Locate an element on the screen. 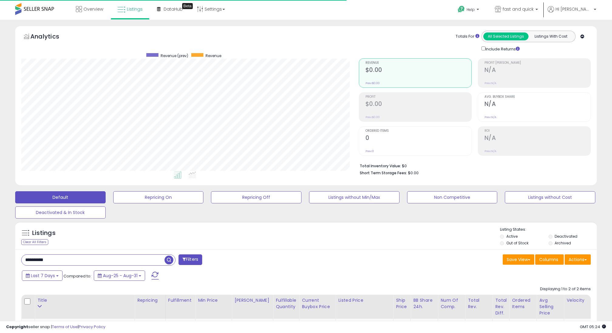  b: Short Term Storage Fees: is located at coordinates (383, 173).